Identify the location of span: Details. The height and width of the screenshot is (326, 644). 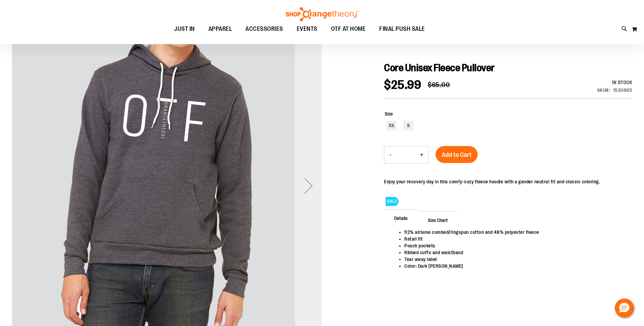
(401, 218).